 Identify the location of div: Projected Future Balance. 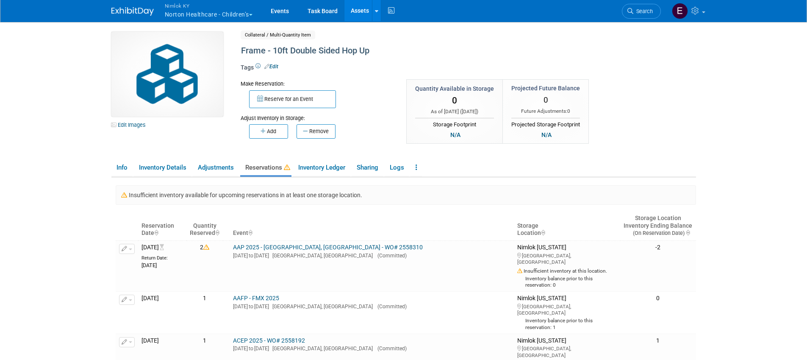
(546, 88).